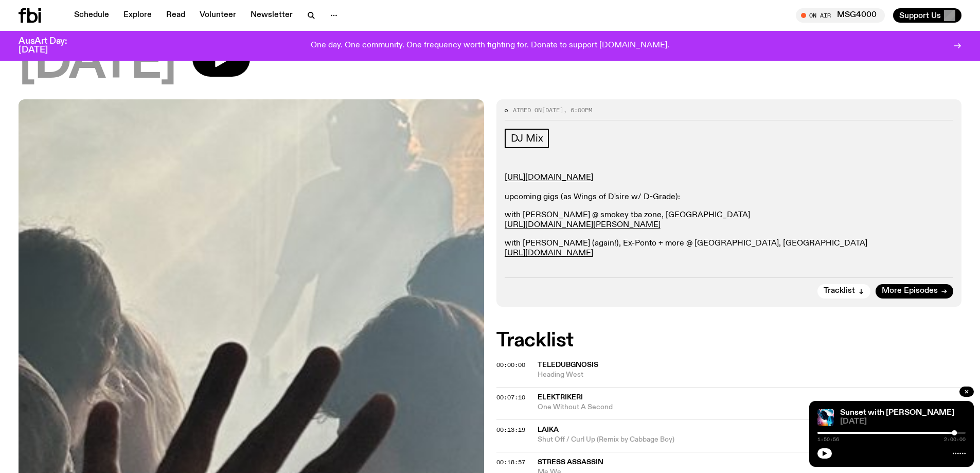 Image resolution: width=980 pixels, height=473 pixels. I want to click on span: Stress Assassin, so click(571, 463).